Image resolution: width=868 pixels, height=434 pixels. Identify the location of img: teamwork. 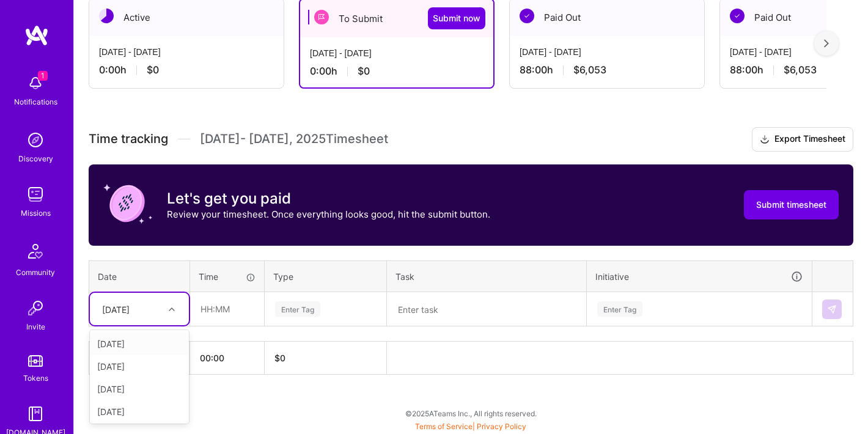
(36, 194).